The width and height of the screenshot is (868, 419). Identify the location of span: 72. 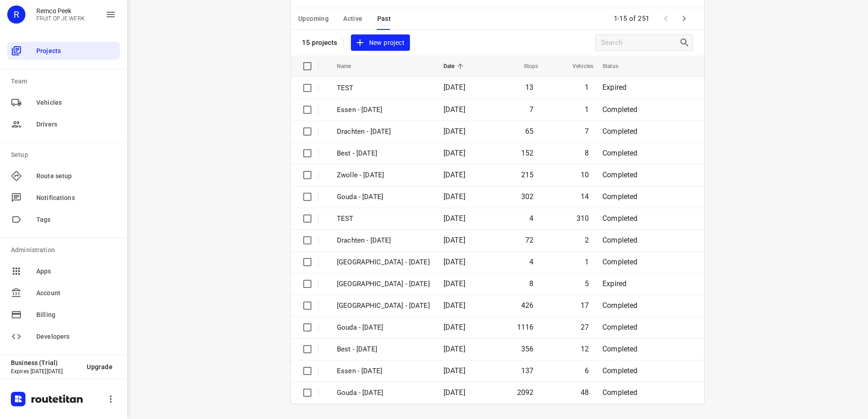
(529, 240).